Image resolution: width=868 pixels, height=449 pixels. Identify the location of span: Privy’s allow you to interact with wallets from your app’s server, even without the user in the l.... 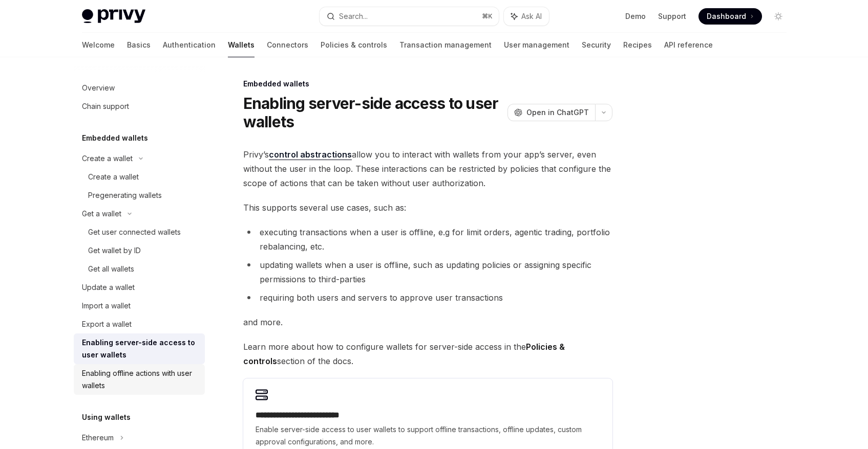
(427, 169).